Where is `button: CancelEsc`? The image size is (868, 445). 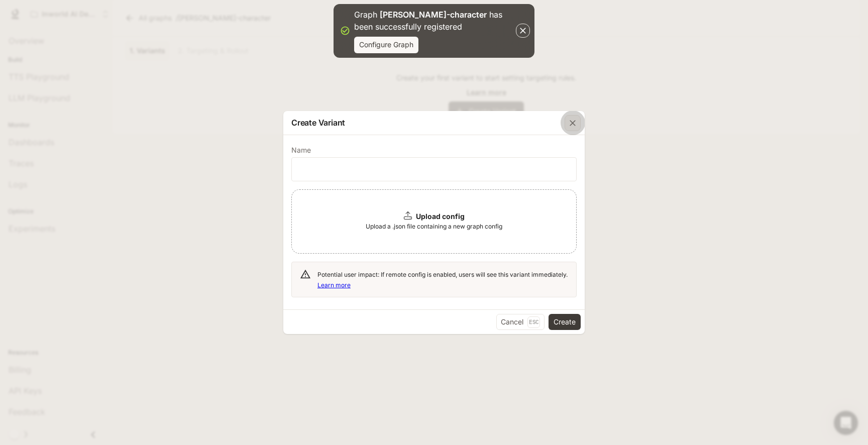 button: CancelEsc is located at coordinates (520, 322).